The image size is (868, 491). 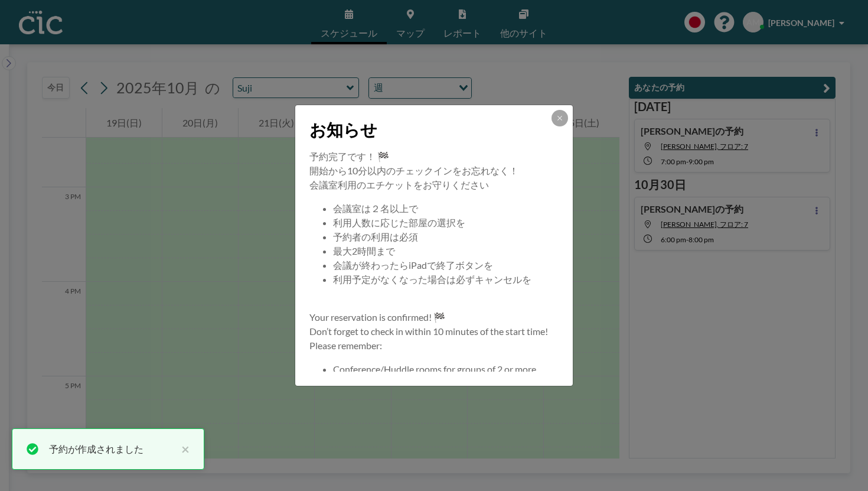 I want to click on span: 最大2時間まで, so click(x=364, y=251).